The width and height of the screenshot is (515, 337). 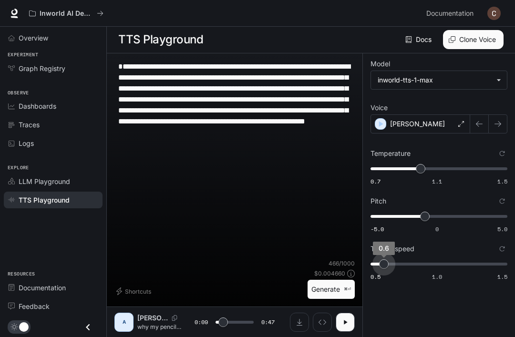 I want to click on a: Dashboards, so click(x=53, y=106).